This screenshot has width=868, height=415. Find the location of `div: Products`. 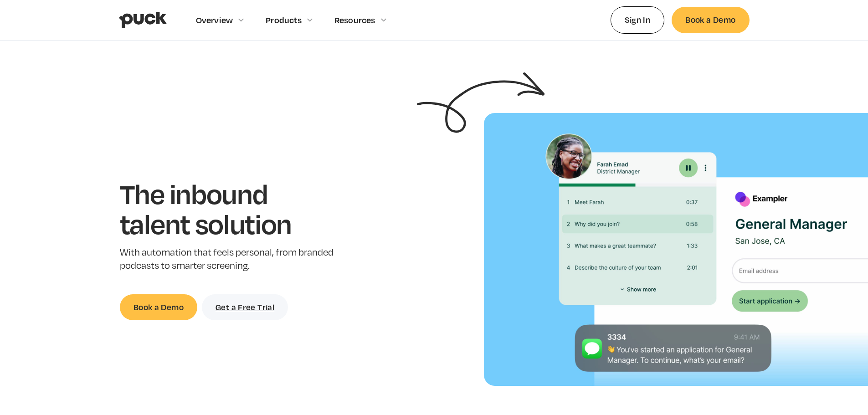

div: Products is located at coordinates (284, 20).